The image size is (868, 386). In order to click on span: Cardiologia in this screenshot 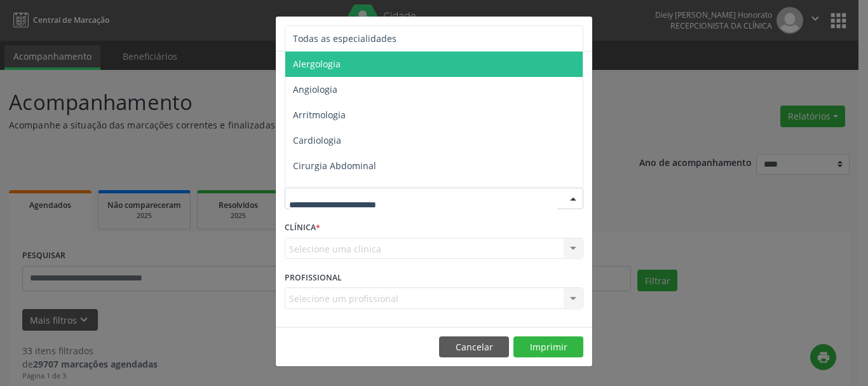, I will do `click(317, 140)`.